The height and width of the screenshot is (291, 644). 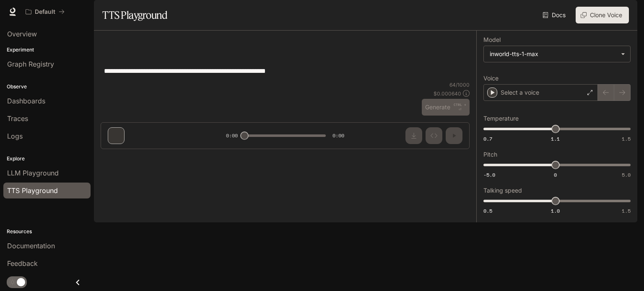 What do you see at coordinates (626, 174) in the screenshot?
I see `span: 5.0` at bounding box center [626, 174].